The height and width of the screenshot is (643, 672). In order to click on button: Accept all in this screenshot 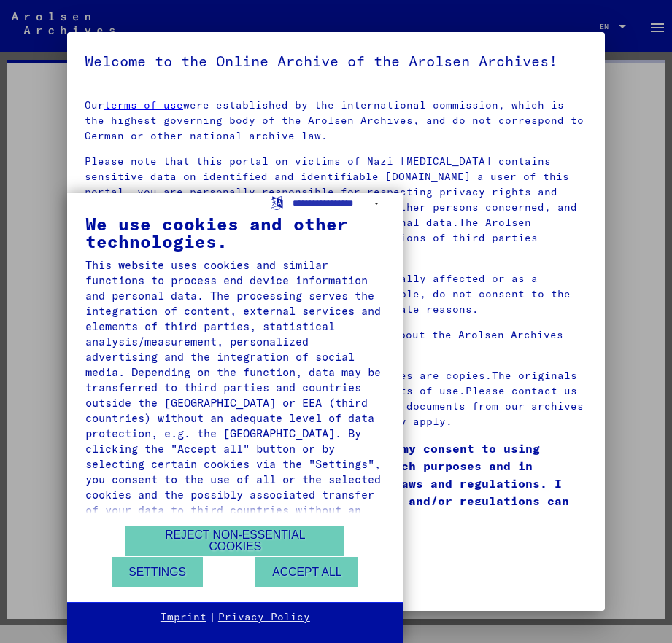, I will do `click(307, 572)`.